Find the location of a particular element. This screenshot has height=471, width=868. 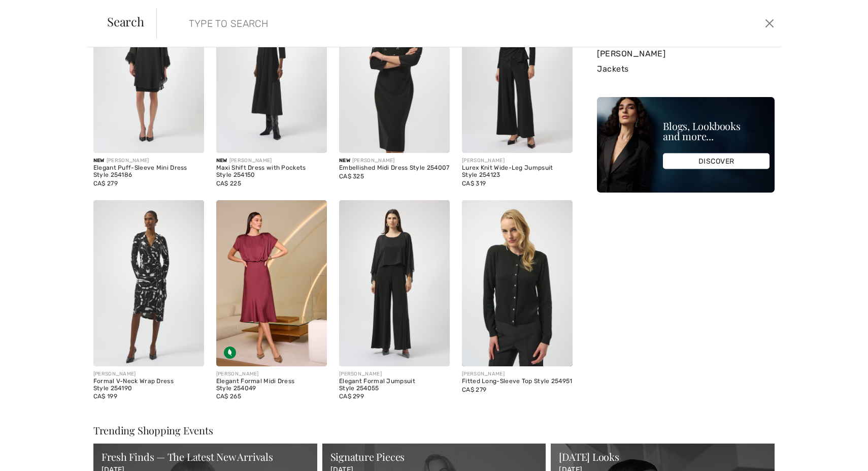

div: Maxi Shift Dress with Pockets Style 254150 is located at coordinates (272, 172).